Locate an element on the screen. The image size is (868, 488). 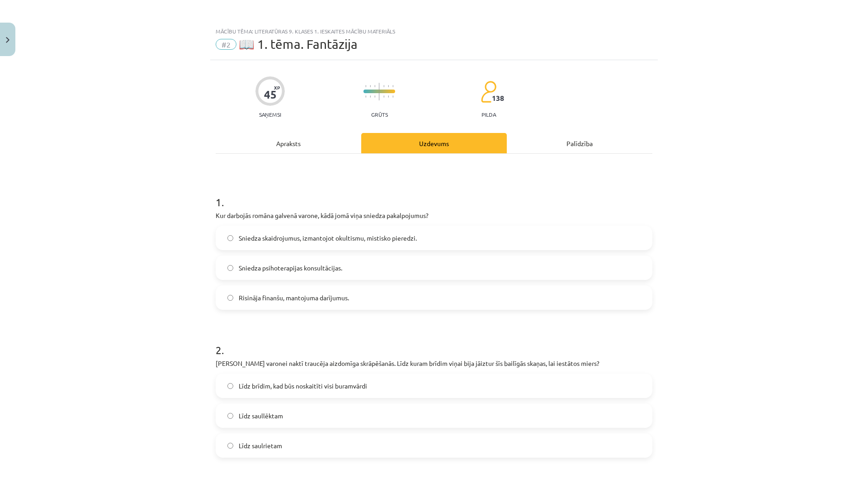
img: icon-close-lesson-0947bae3869378f0d4975bcd49f059093ad1ed9edebbc8119c70593378902aed.svg is located at coordinates (8, 39).